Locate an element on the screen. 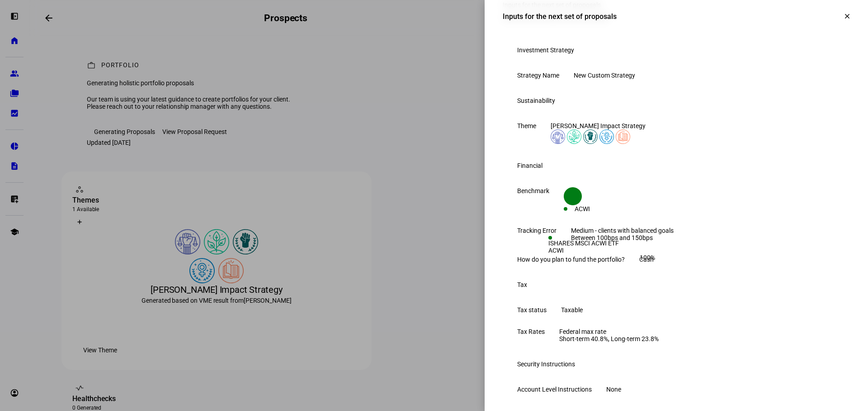 The width and height of the screenshot is (868, 411). div: Benchmark is located at coordinates (532, 191).